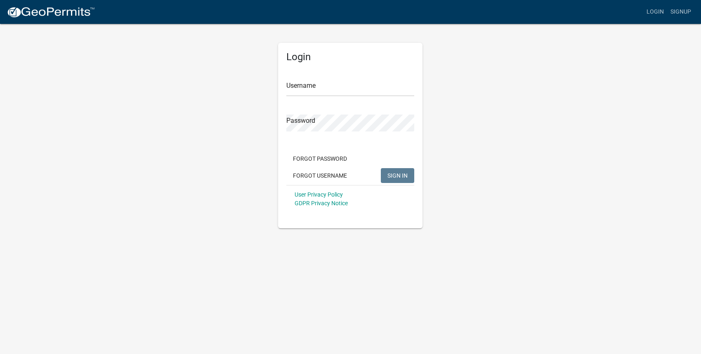  I want to click on a: GDPR Privacy Notice, so click(321, 203).